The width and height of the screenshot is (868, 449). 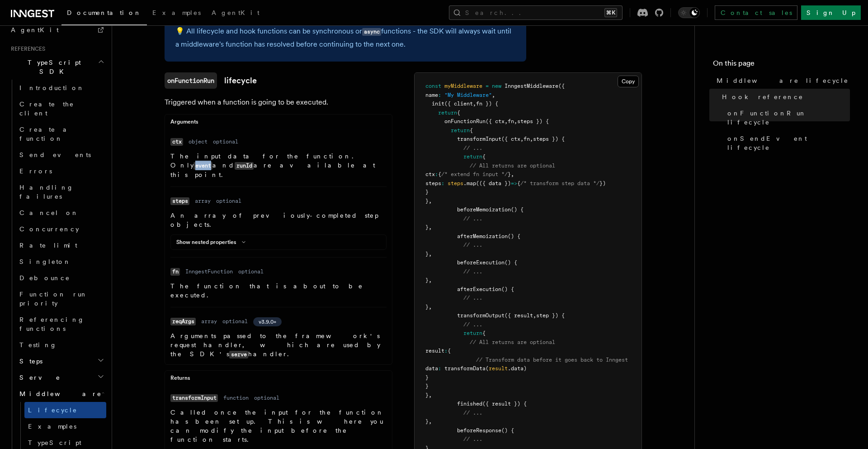 What do you see at coordinates (468, 95) in the screenshot?
I see `span: "My Middleware"` at bounding box center [468, 95].